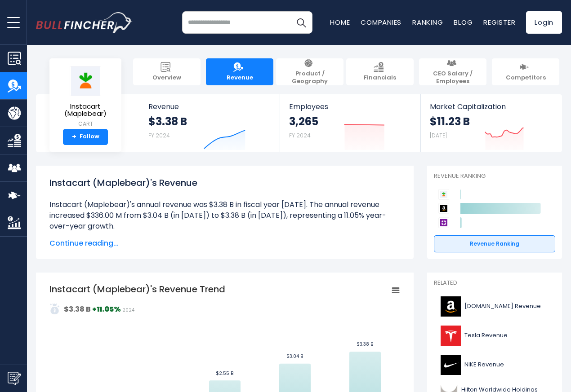 The height and width of the screenshot is (392, 571). Describe the element at coordinates (350, 106) in the screenshot. I see `span: Employees` at that location.